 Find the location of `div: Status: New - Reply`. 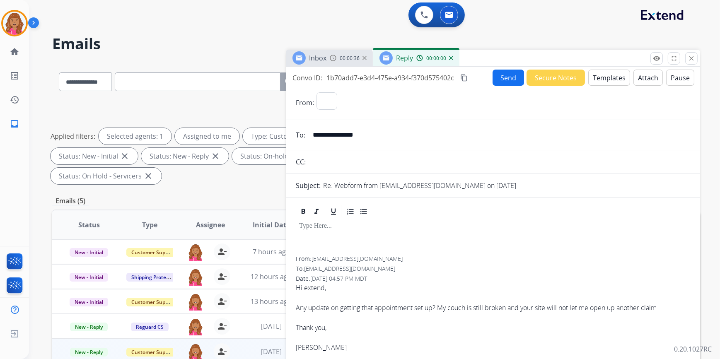

div: Status: New - Reply is located at coordinates (185, 156).